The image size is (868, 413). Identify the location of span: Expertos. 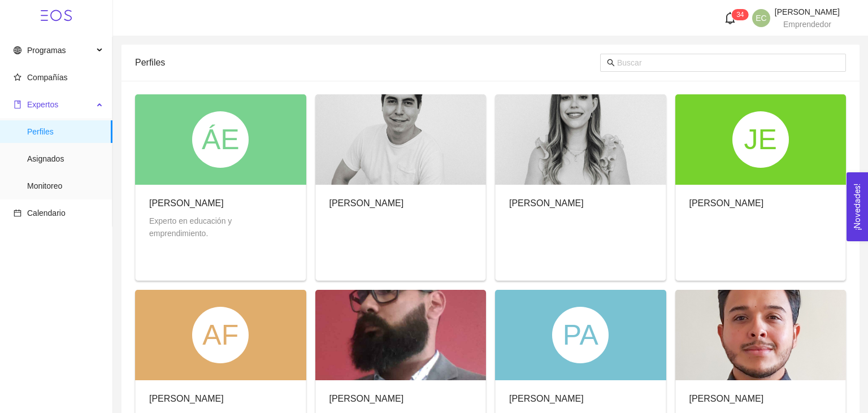
(43, 105).